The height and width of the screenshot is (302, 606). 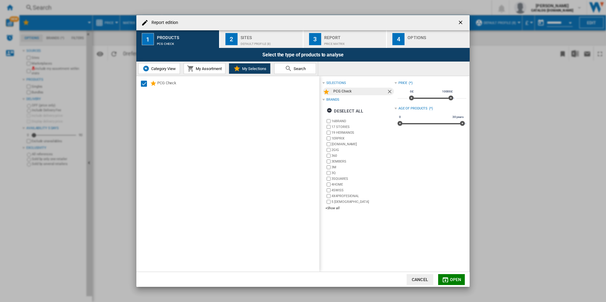 What do you see at coordinates (354, 36) in the screenshot?
I see `div: Report` at bounding box center [354, 36].